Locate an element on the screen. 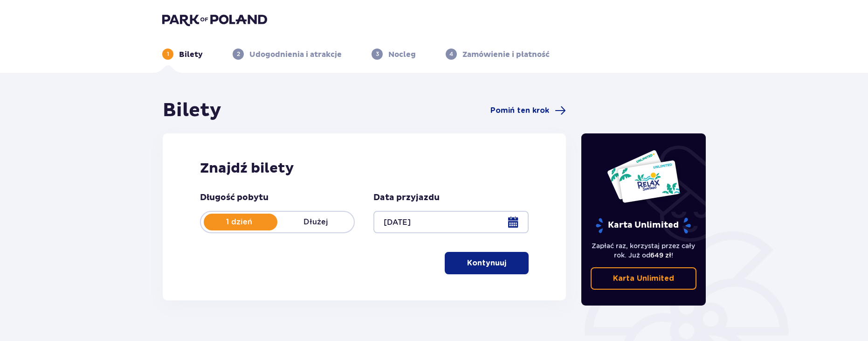 The height and width of the screenshot is (341, 868). p: 1 is located at coordinates (168, 54).